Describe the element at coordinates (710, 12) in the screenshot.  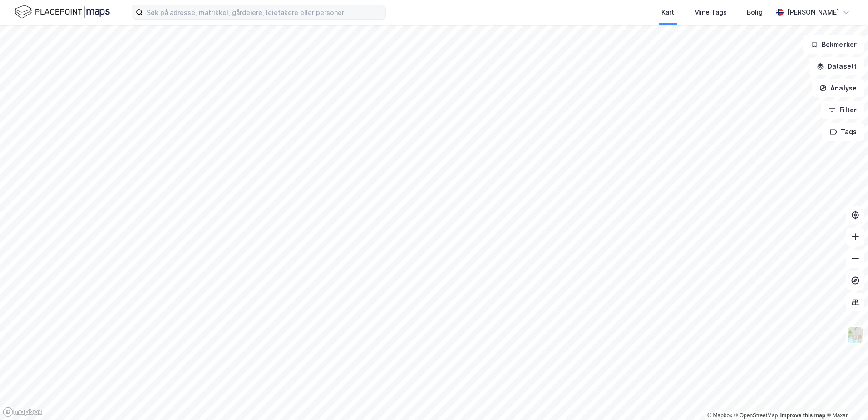
I see `div: Mine Tags` at that location.